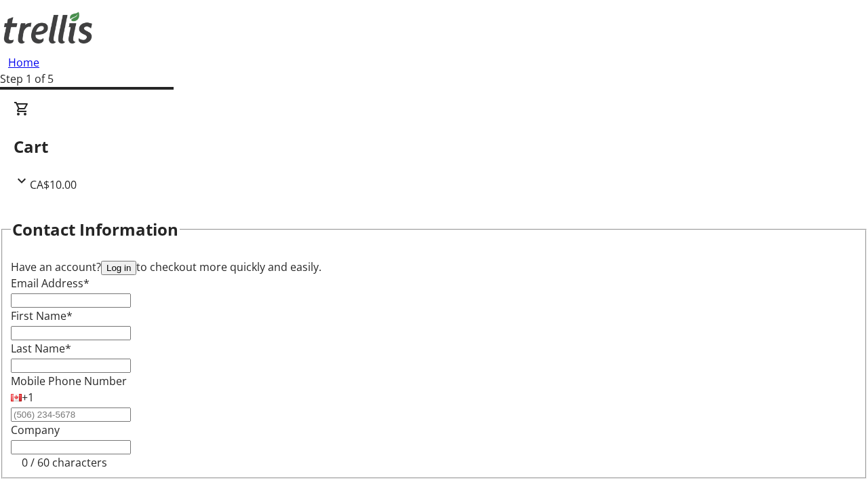 This screenshot has height=489, width=868. What do you see at coordinates (95, 230) in the screenshot?
I see `h2: Contact Information` at bounding box center [95, 230].